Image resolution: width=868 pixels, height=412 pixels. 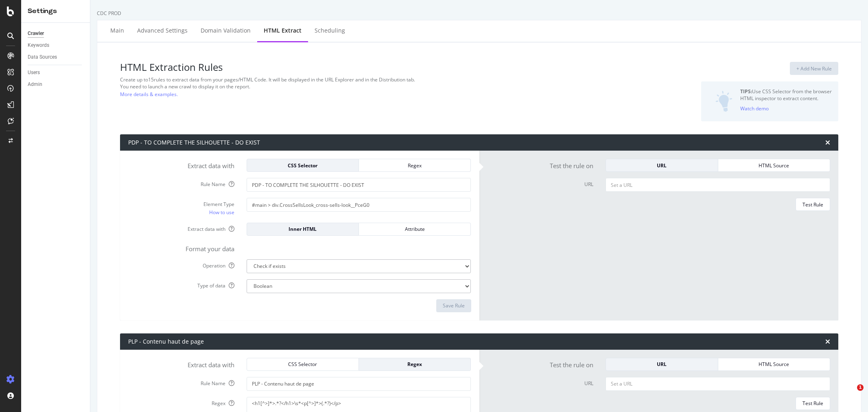 What do you see at coordinates (38, 45) in the screenshot?
I see `div: Keywords` at bounding box center [38, 45].